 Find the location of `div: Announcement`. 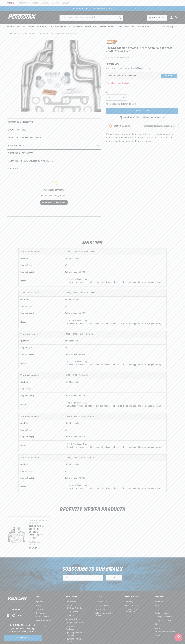

div: Announcement is located at coordinates (92, 9).